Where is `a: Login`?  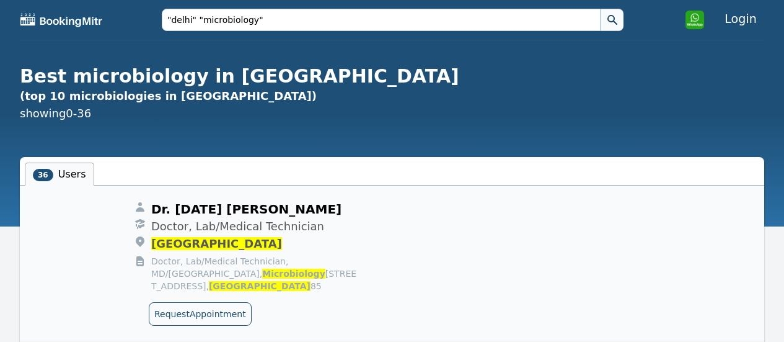
a: Login is located at coordinates (741, 19).